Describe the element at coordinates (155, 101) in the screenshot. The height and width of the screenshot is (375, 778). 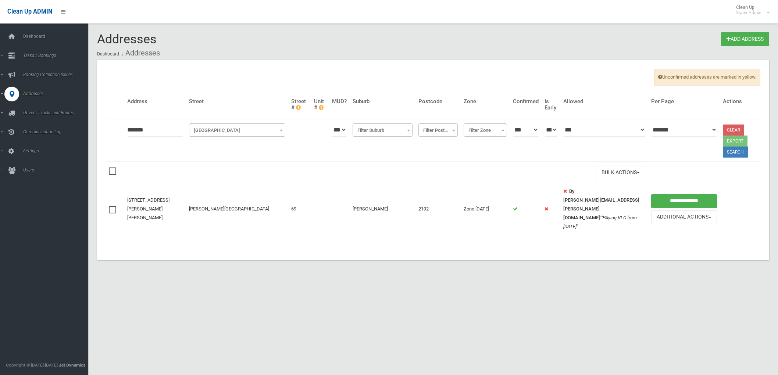
I see `h4: Address` at that location.